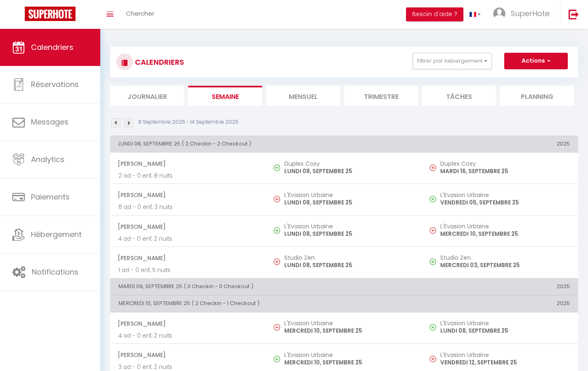 This screenshot has height=371, width=588. Describe the element at coordinates (537, 95) in the screenshot. I see `li: Planning` at that location.